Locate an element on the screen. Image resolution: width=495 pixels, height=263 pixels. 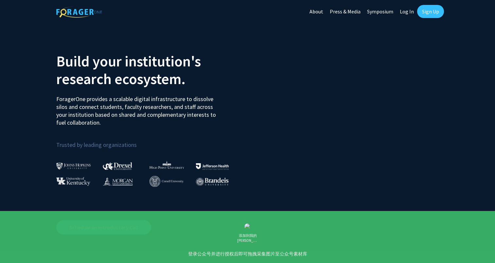
img: Brandeis University is located at coordinates (212, 182).